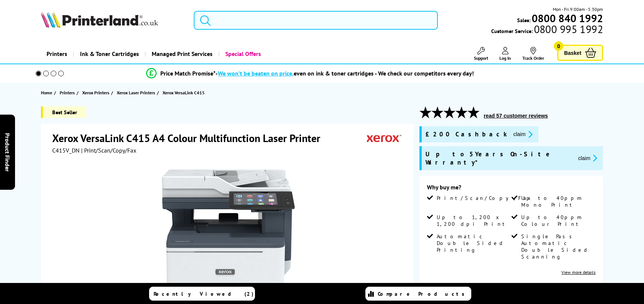 This screenshot has height=304, width=644. What do you see at coordinates (558, 247) in the screenshot?
I see `span: Single Pass Automatic Double Sided Scanning` at bounding box center [558, 247].